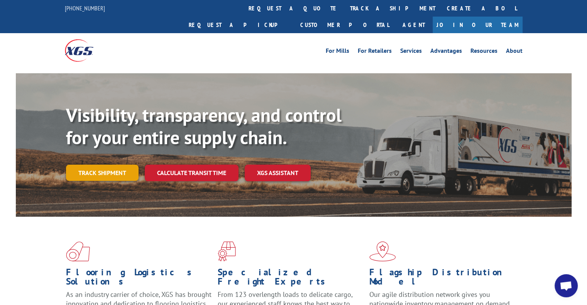  I want to click on a: Join Our Team, so click(478, 25).